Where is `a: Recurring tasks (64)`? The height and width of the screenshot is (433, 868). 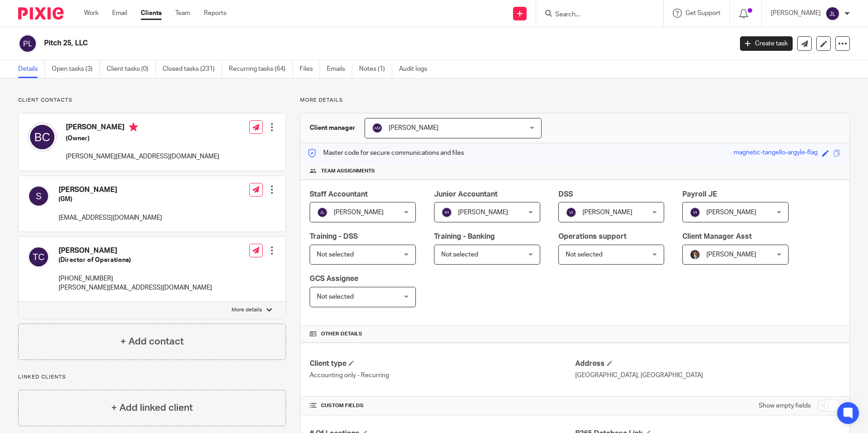 a: Recurring tasks (64) is located at coordinates (260, 69).